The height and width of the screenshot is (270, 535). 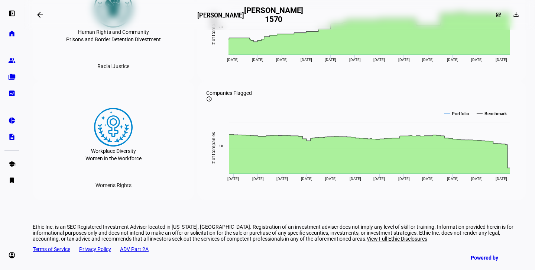 What do you see at coordinates (113, 151) in the screenshot?
I see `div: Workplace Diversity` at bounding box center [113, 151].